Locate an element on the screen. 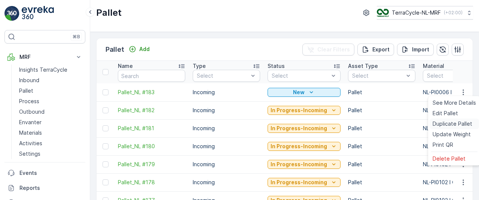 This screenshot has width=479, height=200. p: Settings is located at coordinates (30, 154).